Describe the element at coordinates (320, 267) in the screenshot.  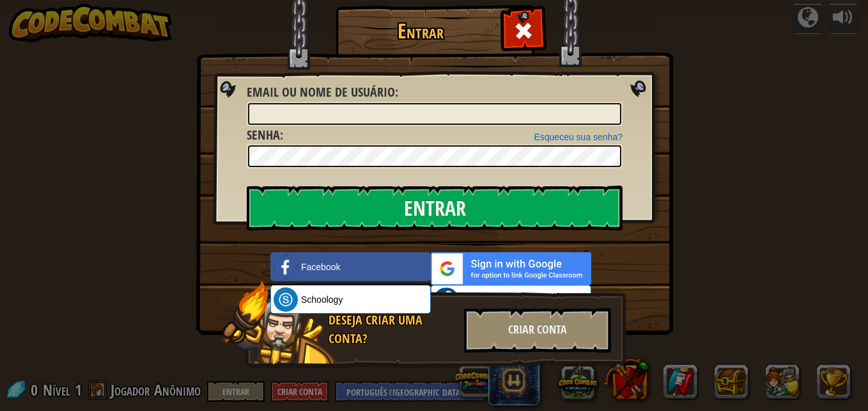
I see `span: Facebook` at that location.